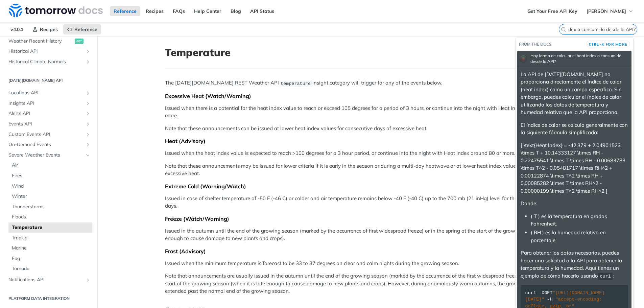 The image size is (644, 308). Describe the element at coordinates (574, 204) in the screenshot. I see `p: Donde:` at that location.